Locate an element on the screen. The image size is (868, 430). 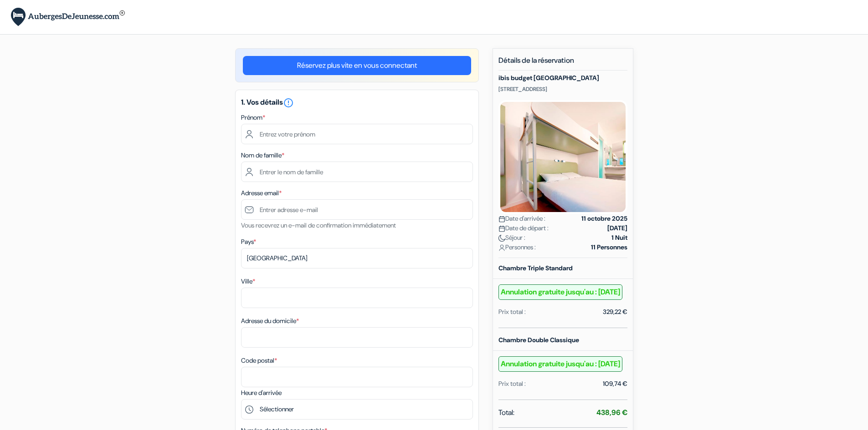
label: Pays is located at coordinates (249, 242).